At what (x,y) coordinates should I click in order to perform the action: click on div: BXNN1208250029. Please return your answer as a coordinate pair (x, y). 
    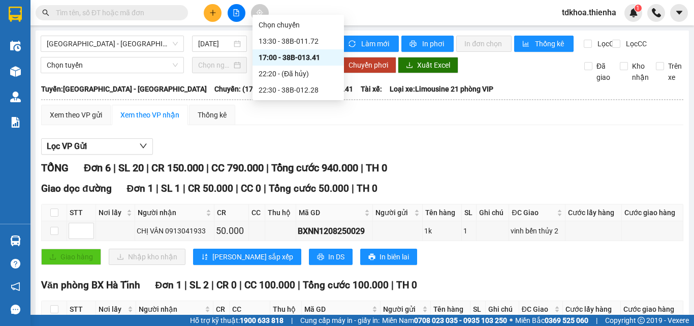
    Looking at the image, I should click on (334, 231).